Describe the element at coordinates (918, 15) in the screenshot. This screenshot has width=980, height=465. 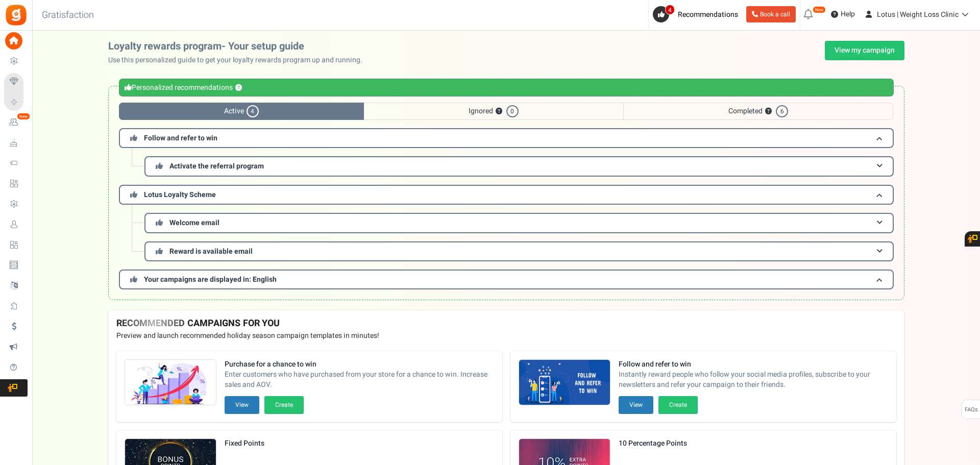
I see `span: Lotus | Weight Loss Clinic` at that location.